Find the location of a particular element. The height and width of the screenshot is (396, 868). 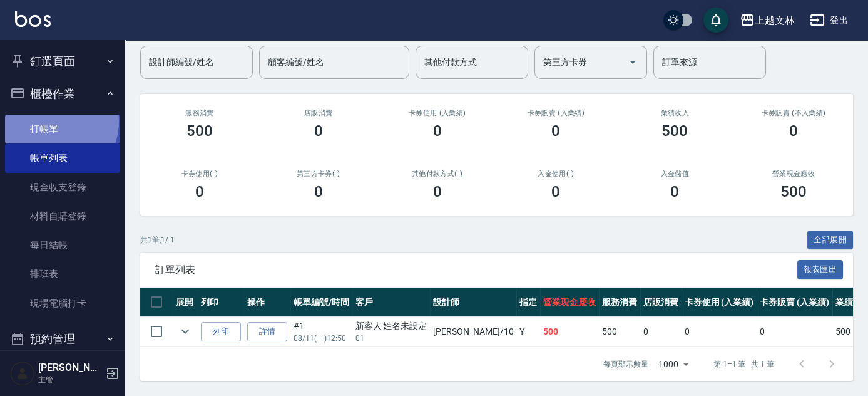

h2: 店販消費 is located at coordinates (319, 113).